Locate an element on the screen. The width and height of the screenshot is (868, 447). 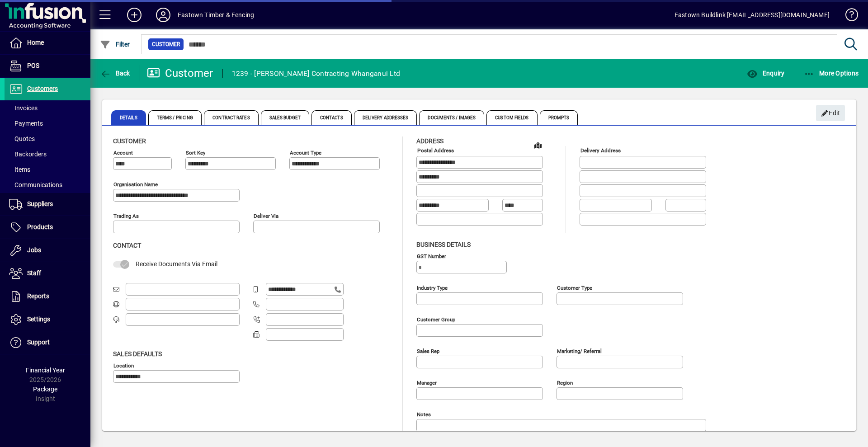
span: More Options is located at coordinates (832, 73).